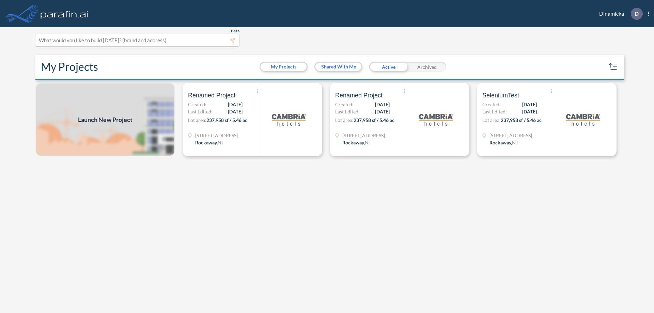  I want to click on h2: My Projects, so click(69, 67).